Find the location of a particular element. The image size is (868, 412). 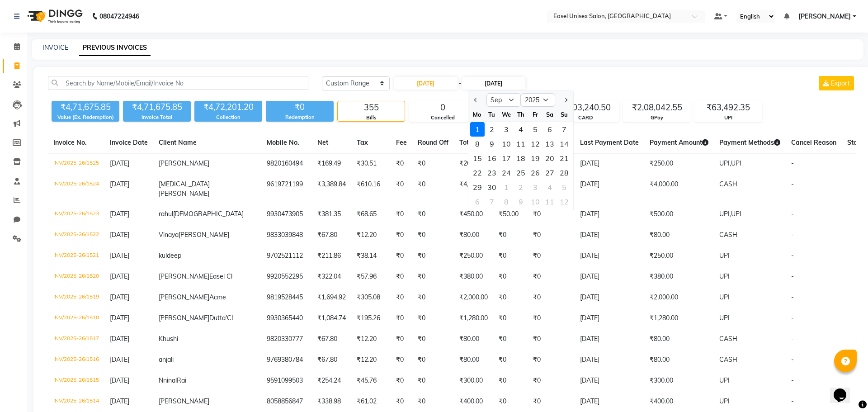

span: Dutta'CL is located at coordinates (222, 318).